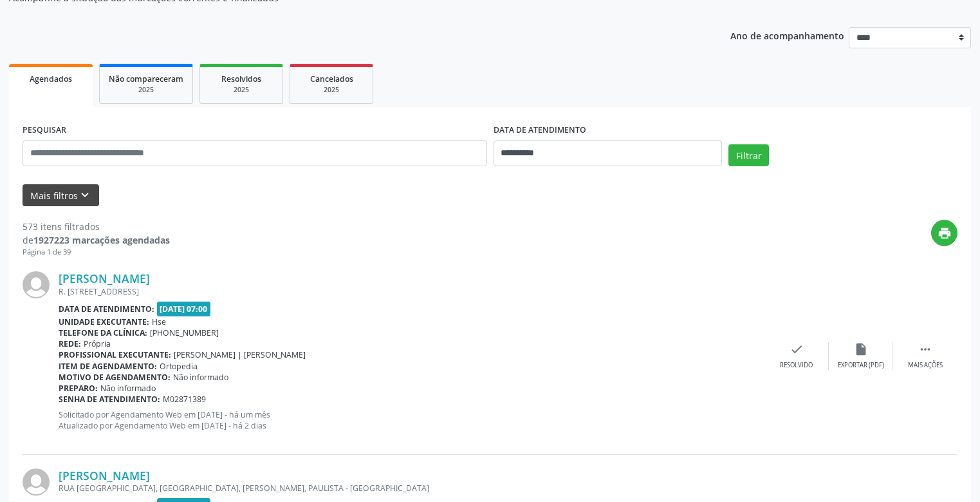 This screenshot has width=980, height=502. Describe the element at coordinates (106, 309) in the screenshot. I see `b: Data de atendimento:` at that location.